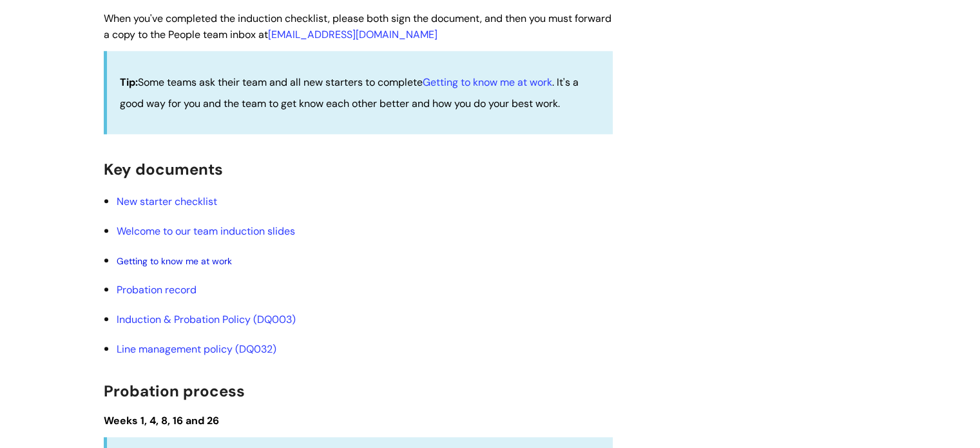 The width and height of the screenshot is (980, 448). What do you see at coordinates (129, 82) in the screenshot?
I see `strong: Tip:` at bounding box center [129, 82].